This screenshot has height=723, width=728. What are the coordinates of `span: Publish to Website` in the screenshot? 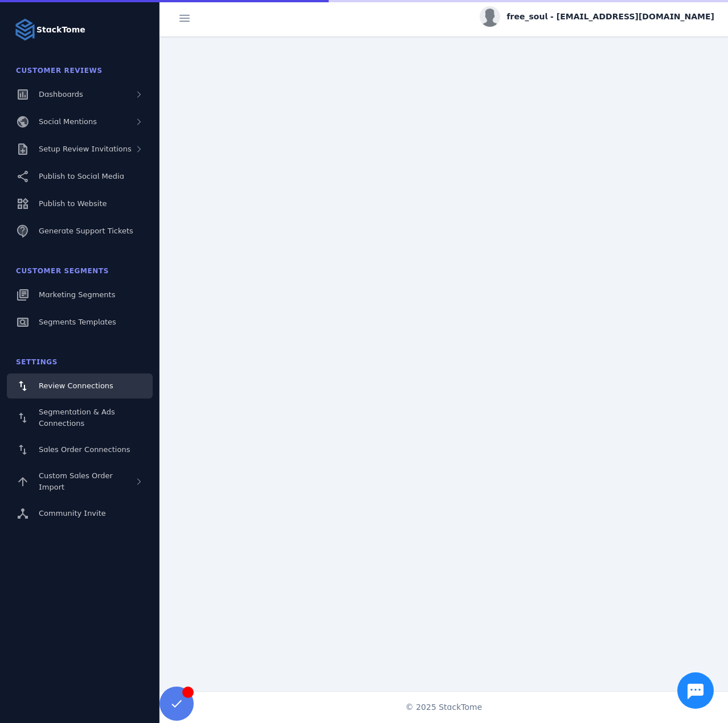 It's located at (72, 203).